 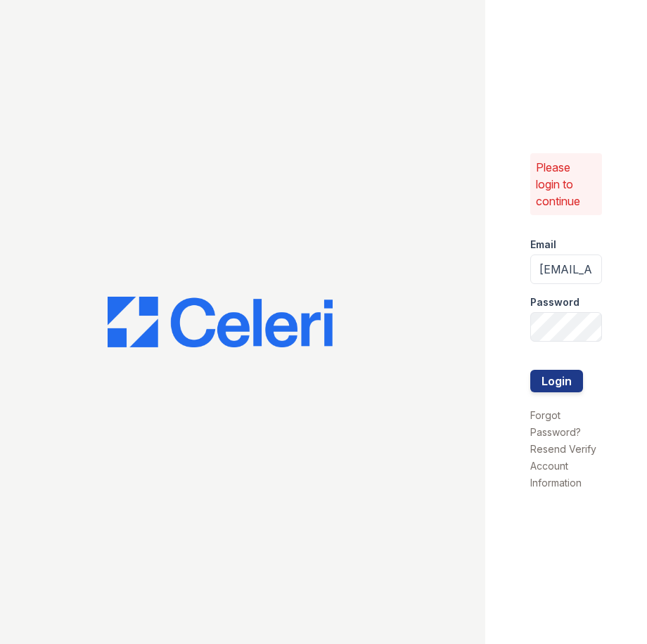 I want to click on img: CE_Logo_Blue-a8612792a0a2168367f1c8372b55b34899dd931a85d93a1a3d3e32e68fde9ad4.png, so click(x=220, y=322).